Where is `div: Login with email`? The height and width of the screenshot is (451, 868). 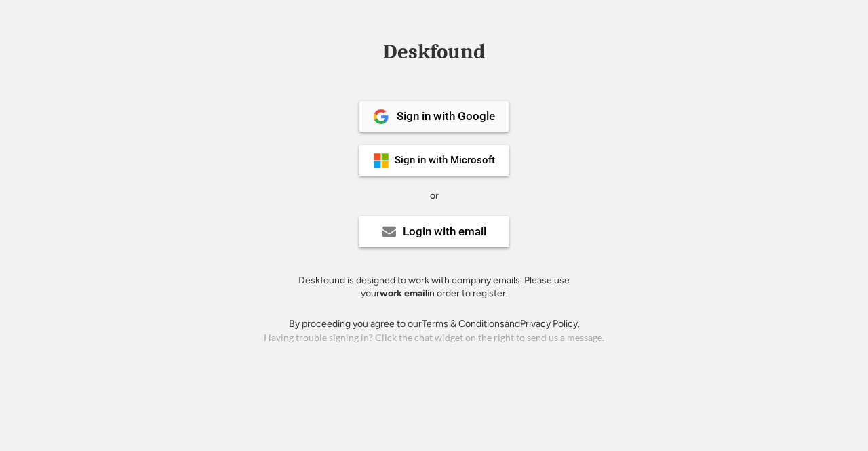
div: Login with email is located at coordinates (444, 231).